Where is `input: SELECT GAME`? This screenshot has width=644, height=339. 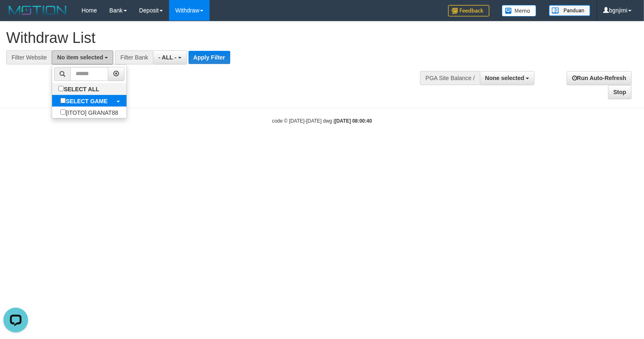 input: SELECT GAME is located at coordinates (63, 100).